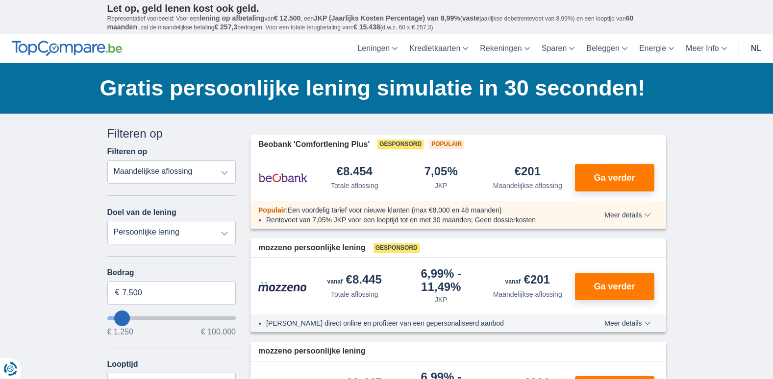 Image resolution: width=773 pixels, height=379 pixels. What do you see at coordinates (172, 273) in the screenshot?
I see `label: Bedrag` at bounding box center [172, 273].